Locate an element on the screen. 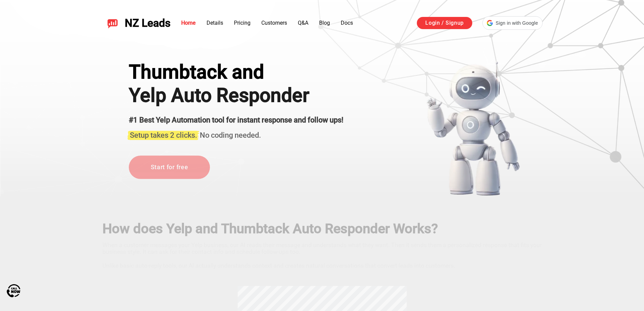  a: Docs is located at coordinates (347, 23).